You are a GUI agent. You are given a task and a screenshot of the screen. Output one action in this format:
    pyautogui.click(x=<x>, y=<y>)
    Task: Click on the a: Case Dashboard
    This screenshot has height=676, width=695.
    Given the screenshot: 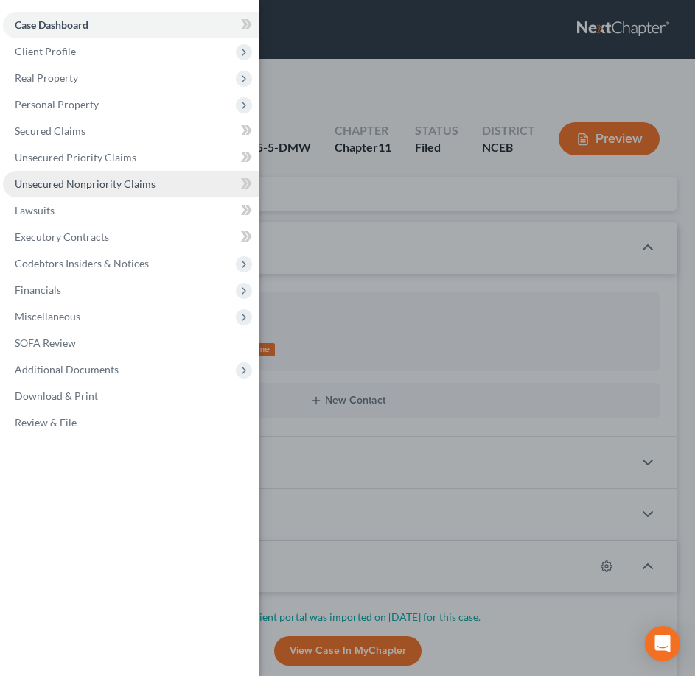 What is the action you would take?
    pyautogui.click(x=131, y=25)
    